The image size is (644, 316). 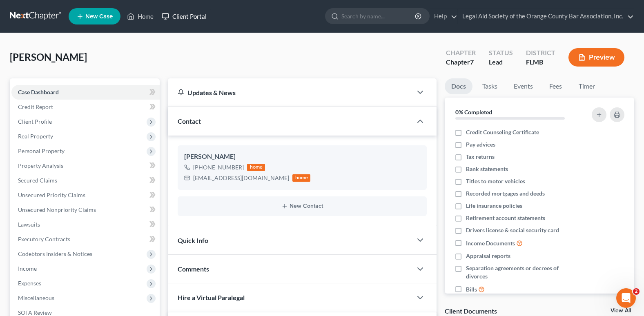 I want to click on div: FLMB, so click(x=541, y=62).